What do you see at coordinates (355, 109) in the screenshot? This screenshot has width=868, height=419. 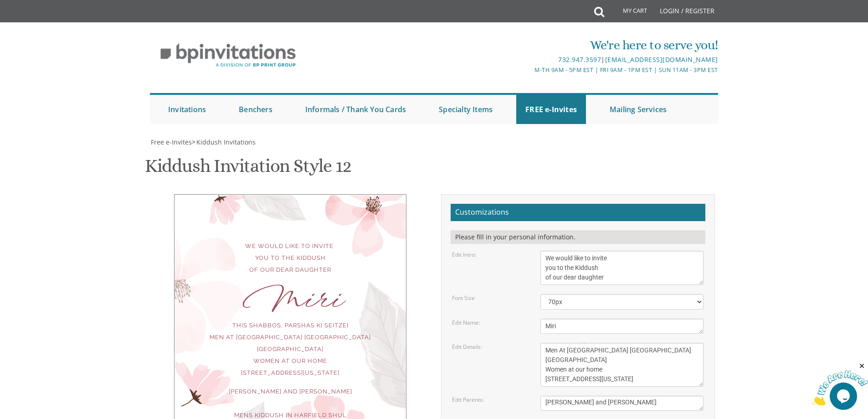 I see `a: Informals / Thank You Cards` at bounding box center [355, 109].